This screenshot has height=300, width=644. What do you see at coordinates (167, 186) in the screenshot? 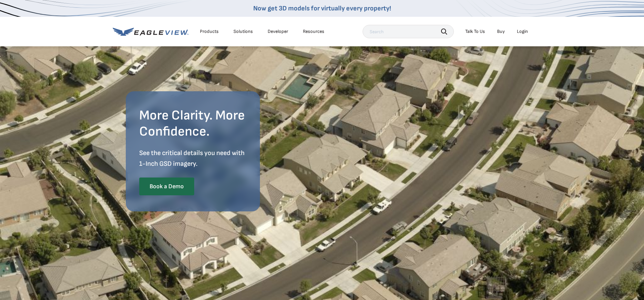
I see `a: Book a Demo` at bounding box center [167, 186].